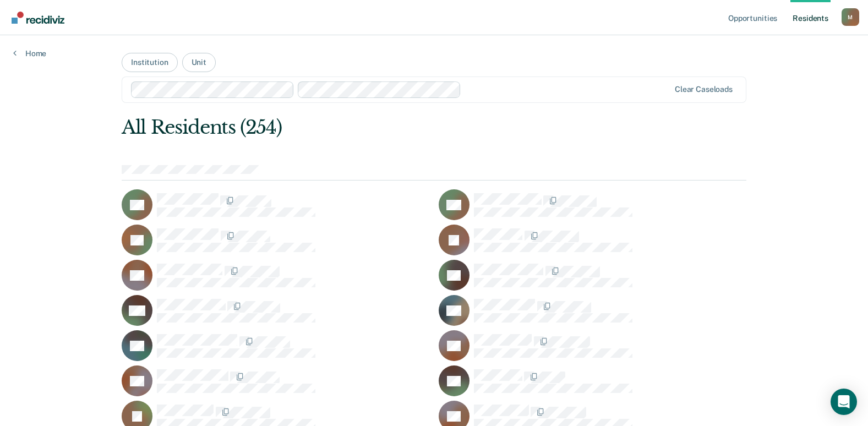 This screenshot has height=426, width=868. I want to click on a: Home, so click(30, 53).